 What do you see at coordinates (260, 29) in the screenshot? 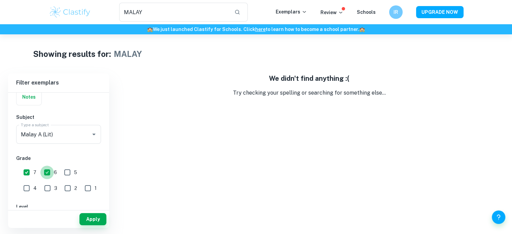
I see `a: here` at bounding box center [260, 29].